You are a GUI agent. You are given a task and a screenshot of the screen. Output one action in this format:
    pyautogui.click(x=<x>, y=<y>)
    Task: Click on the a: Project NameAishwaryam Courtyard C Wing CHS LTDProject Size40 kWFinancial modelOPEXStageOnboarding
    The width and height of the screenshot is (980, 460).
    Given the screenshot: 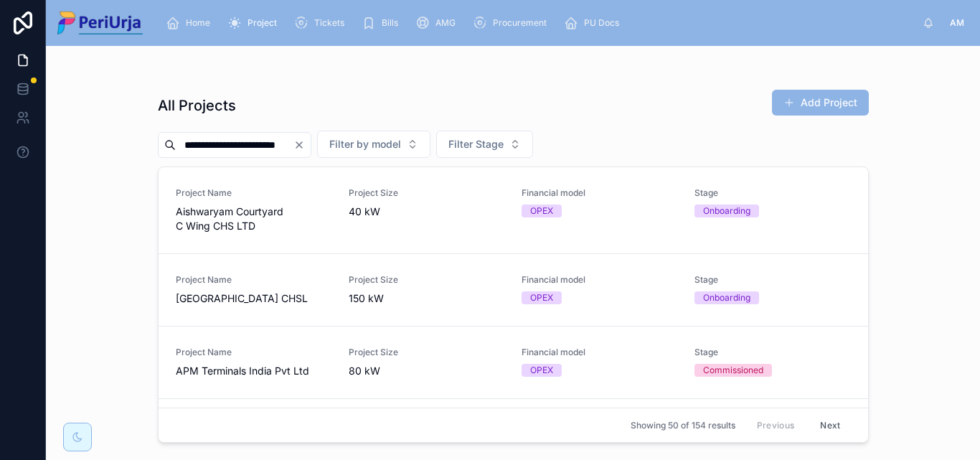 What is the action you would take?
    pyautogui.click(x=513, y=210)
    